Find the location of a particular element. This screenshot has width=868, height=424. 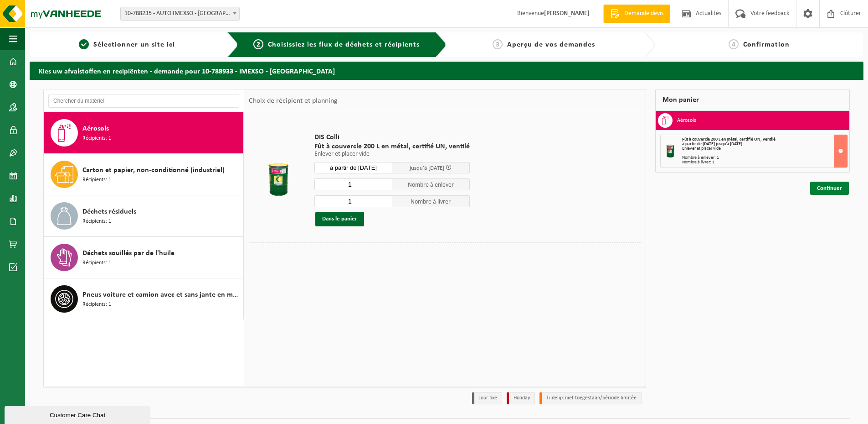

span: Aperçu de vos demandes is located at coordinates (551, 45).